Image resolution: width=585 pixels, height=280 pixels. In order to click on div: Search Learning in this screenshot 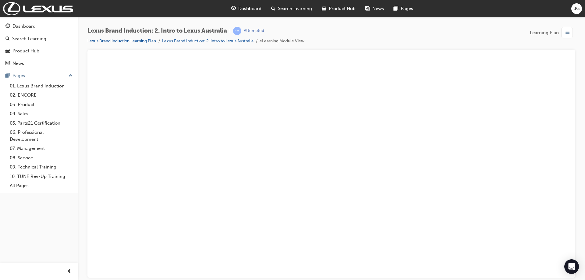, I will do `click(29, 39)`.